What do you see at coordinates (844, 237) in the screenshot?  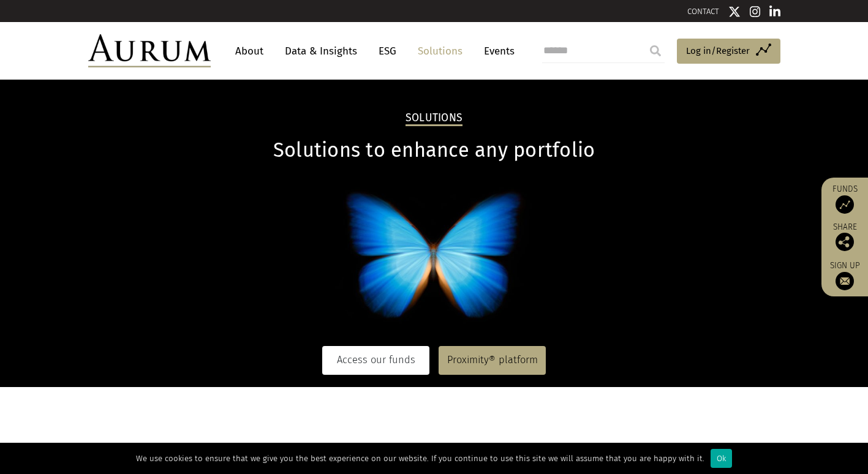 I see `div: Share` at bounding box center [844, 237].